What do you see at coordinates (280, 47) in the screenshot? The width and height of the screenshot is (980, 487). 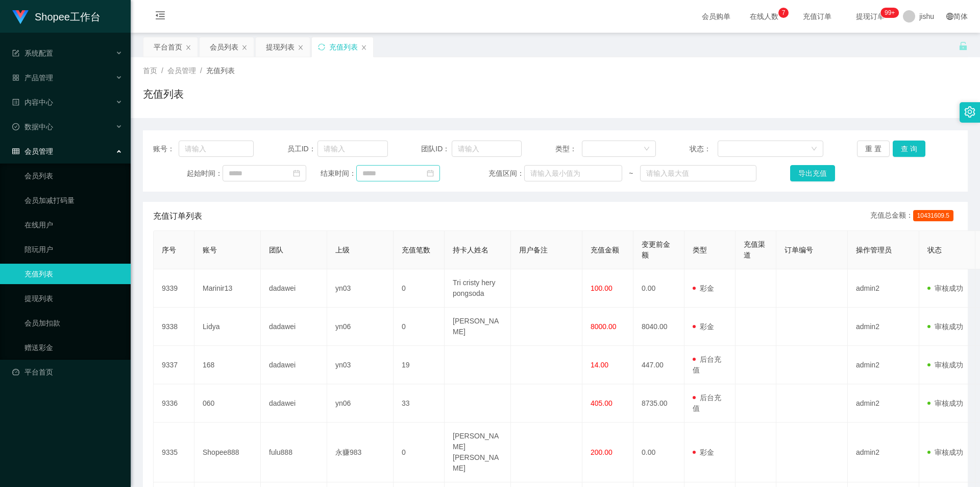 I see `div: 提现列表` at bounding box center [280, 47].